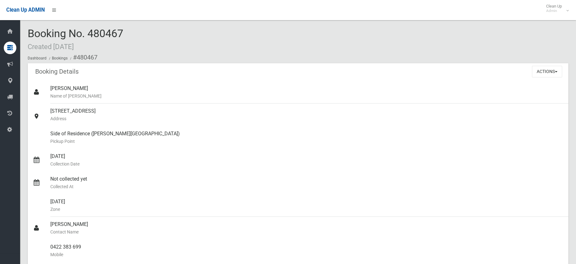  I want to click on span: Clean Up ADMIN, so click(25, 10).